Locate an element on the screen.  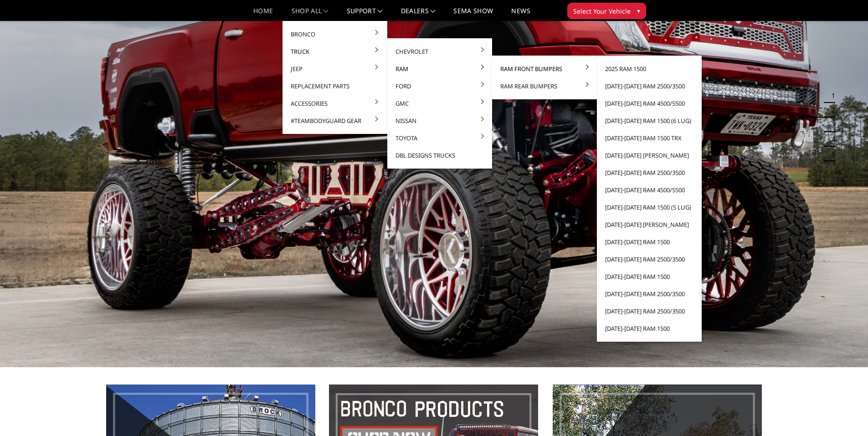
a: Support is located at coordinates (365, 14).